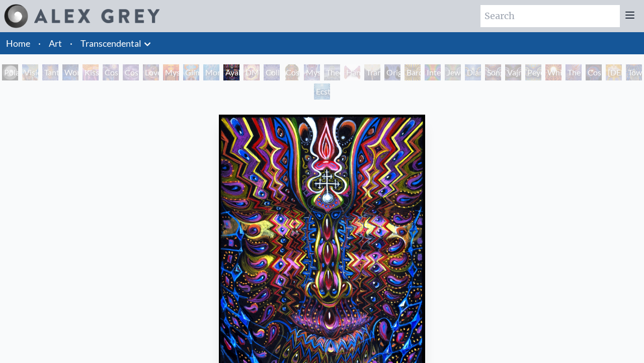 The image size is (644, 363). What do you see at coordinates (573, 73) in the screenshot?
I see `div: The Great Turn` at bounding box center [573, 73].